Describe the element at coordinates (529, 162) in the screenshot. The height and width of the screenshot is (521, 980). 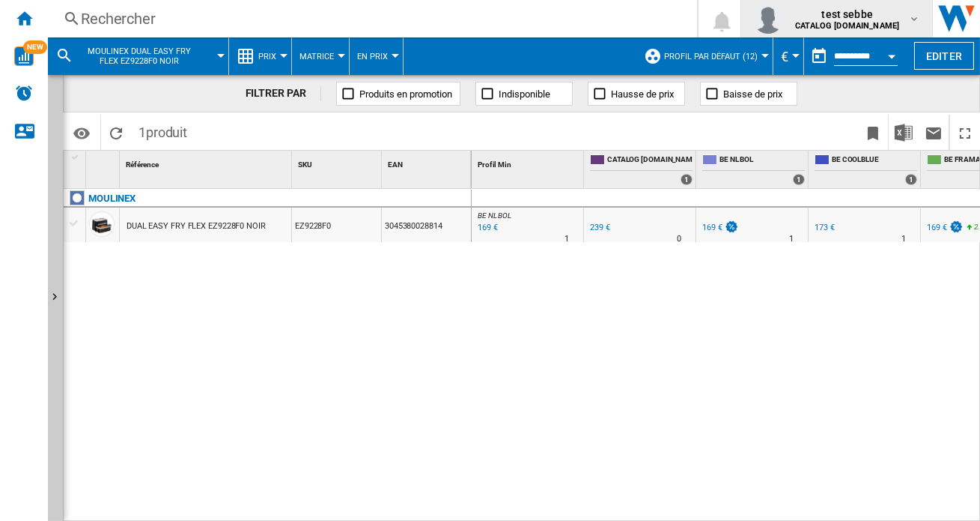
I see `div: Profil Min Sort None` at that location.